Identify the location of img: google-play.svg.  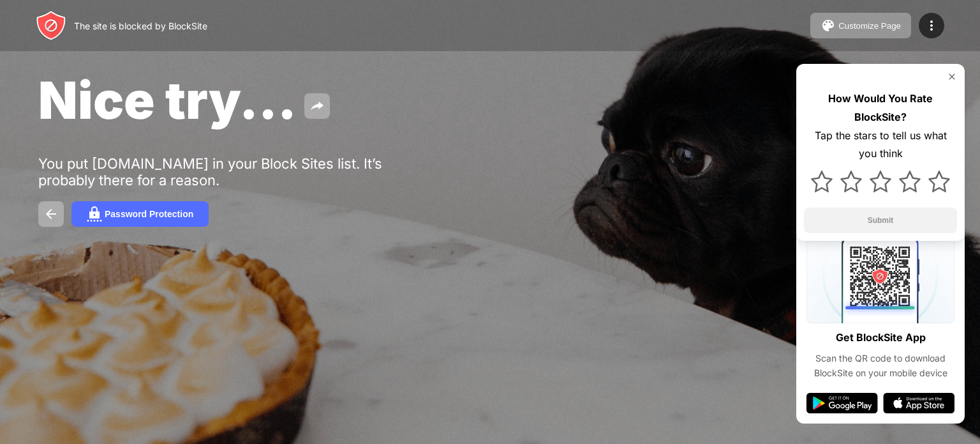
(843, 403).